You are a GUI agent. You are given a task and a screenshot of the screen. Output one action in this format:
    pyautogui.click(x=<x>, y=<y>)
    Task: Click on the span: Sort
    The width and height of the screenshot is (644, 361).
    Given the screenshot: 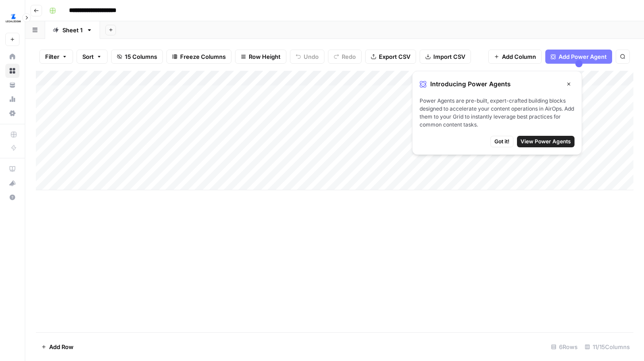 What is the action you would take?
    pyautogui.click(x=88, y=57)
    